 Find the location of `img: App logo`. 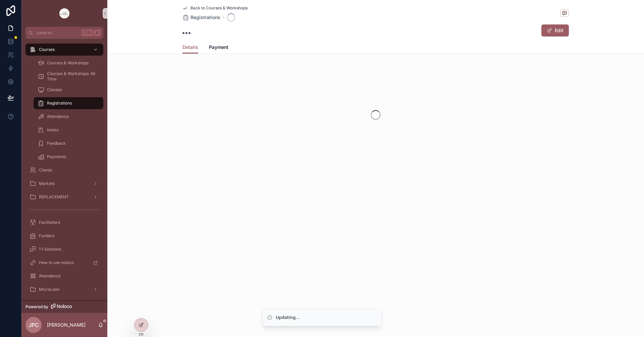

img: App logo is located at coordinates (65, 14).